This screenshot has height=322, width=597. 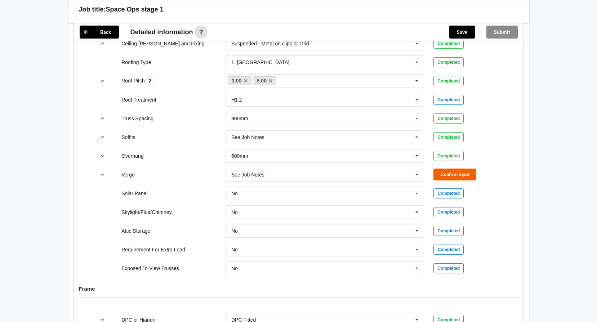 What do you see at coordinates (299, 289) in the screenshot?
I see `h4: Frame` at bounding box center [299, 289].